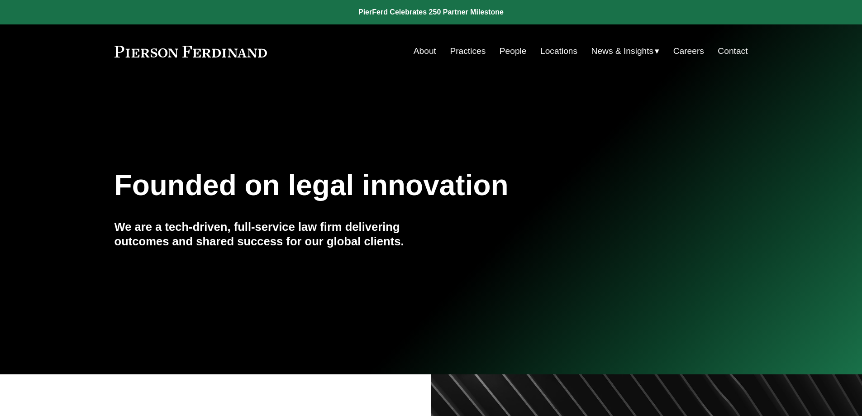  Describe the element at coordinates (378, 185) in the screenshot. I see `h1: Founded on legal innovation` at that location.